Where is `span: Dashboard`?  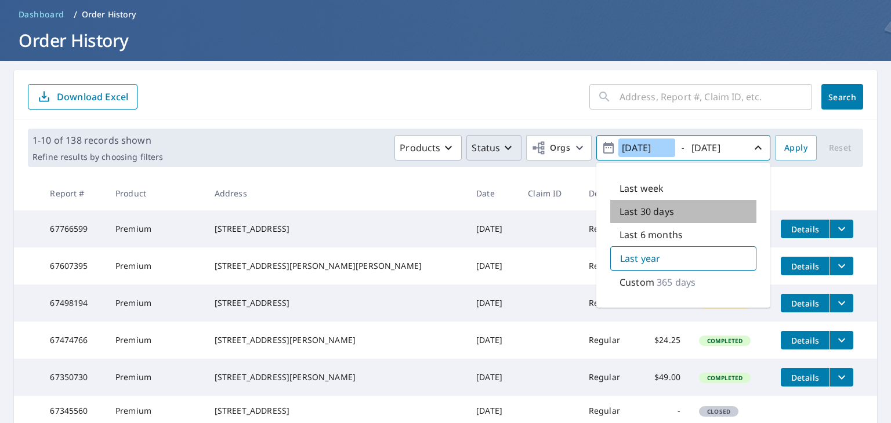
span: Dashboard is located at coordinates (41, 14).